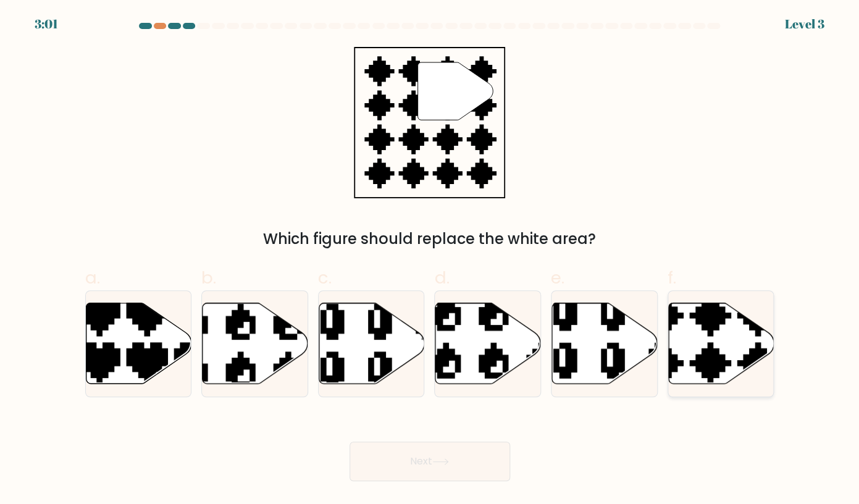 The width and height of the screenshot is (859, 504). What do you see at coordinates (325, 277) in the screenshot?
I see `span: c.` at bounding box center [325, 277].